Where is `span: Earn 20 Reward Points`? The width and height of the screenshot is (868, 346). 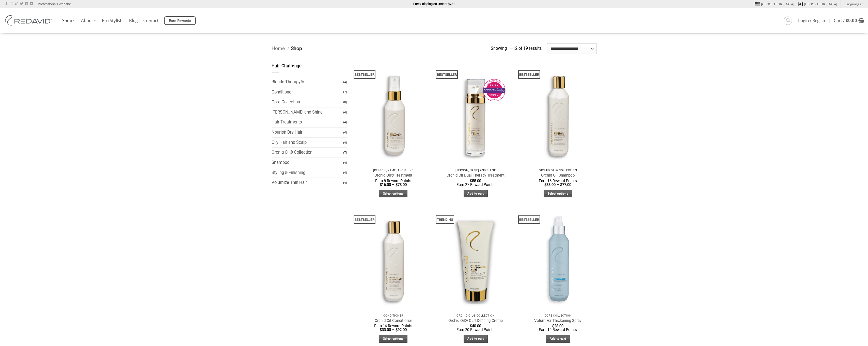 span: Earn 20 Reward Points is located at coordinates (475, 330).